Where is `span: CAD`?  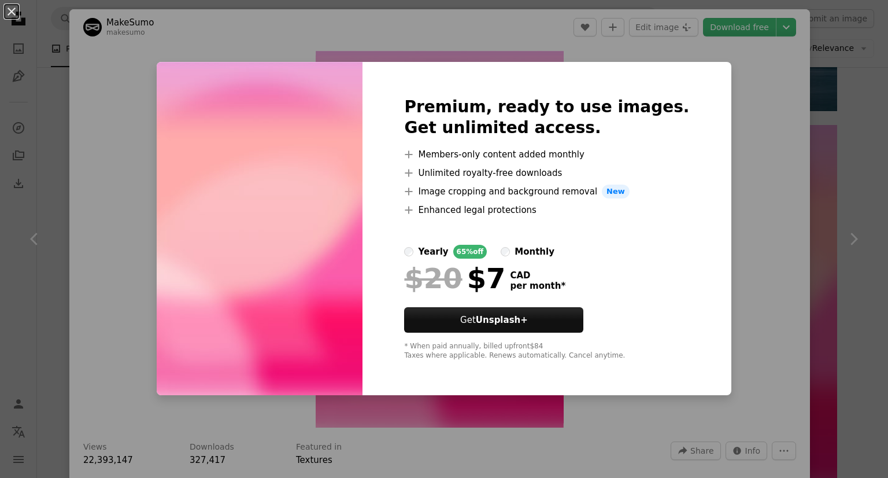 span: CAD is located at coordinates (538, 275).